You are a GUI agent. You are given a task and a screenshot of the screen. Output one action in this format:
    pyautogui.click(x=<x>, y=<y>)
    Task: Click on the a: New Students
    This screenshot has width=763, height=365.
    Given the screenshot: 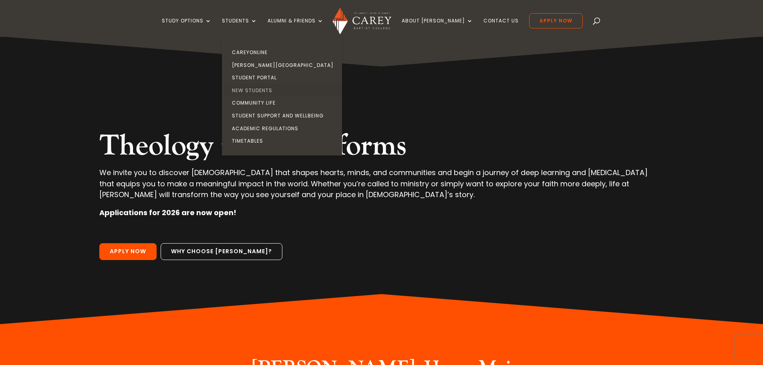 What is the action you would take?
    pyautogui.click(x=284, y=90)
    